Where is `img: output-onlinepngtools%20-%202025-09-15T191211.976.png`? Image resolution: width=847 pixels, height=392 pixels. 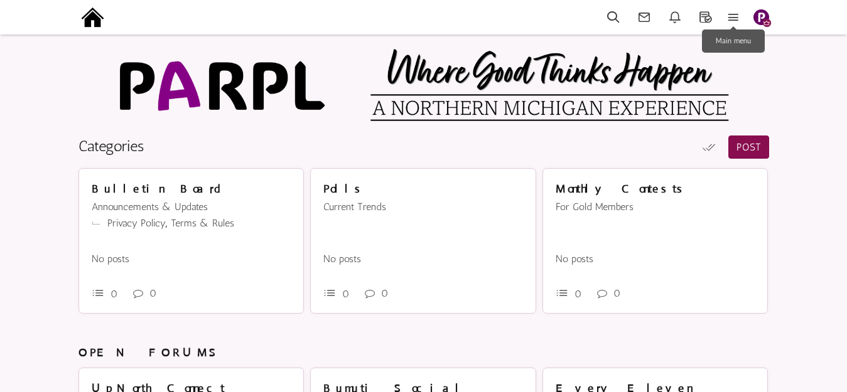
img: output-onlinepngtools%20-%202025-09-15T191211.976.png is located at coordinates (92, 17).